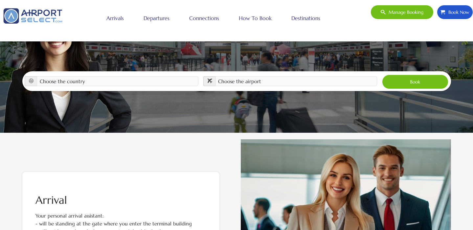  I want to click on h2: Arrival, so click(121, 200).